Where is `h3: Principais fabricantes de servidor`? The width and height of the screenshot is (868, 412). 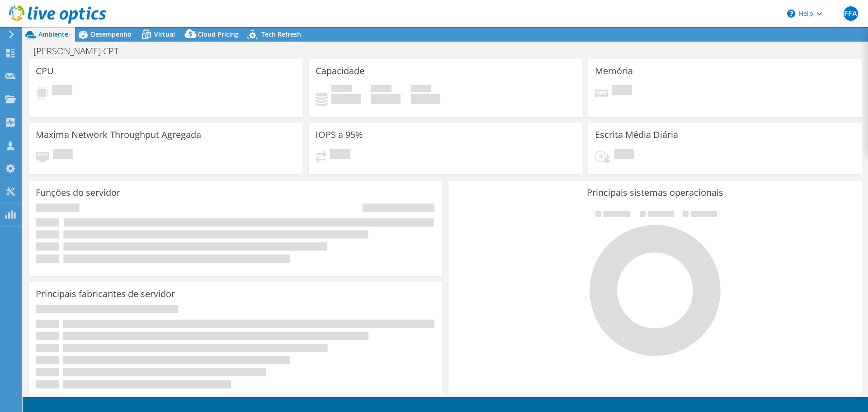
h3: Principais fabricantes de servidor is located at coordinates (106, 294).